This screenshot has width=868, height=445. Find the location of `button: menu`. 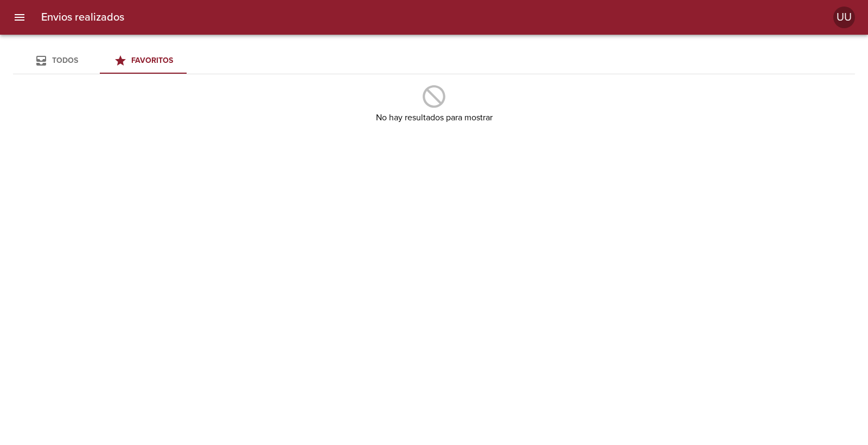

button: menu is located at coordinates (20, 17).